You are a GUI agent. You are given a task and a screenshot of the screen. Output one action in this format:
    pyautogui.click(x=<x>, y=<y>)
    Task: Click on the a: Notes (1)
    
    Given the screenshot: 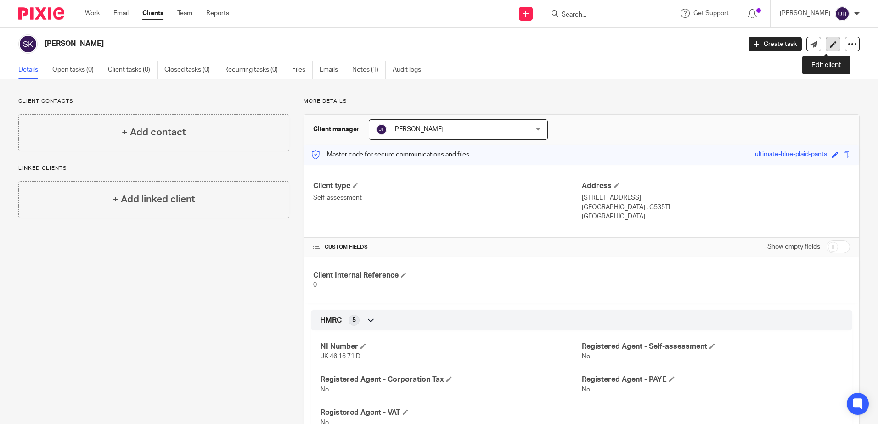 What is the action you would take?
    pyautogui.click(x=369, y=70)
    